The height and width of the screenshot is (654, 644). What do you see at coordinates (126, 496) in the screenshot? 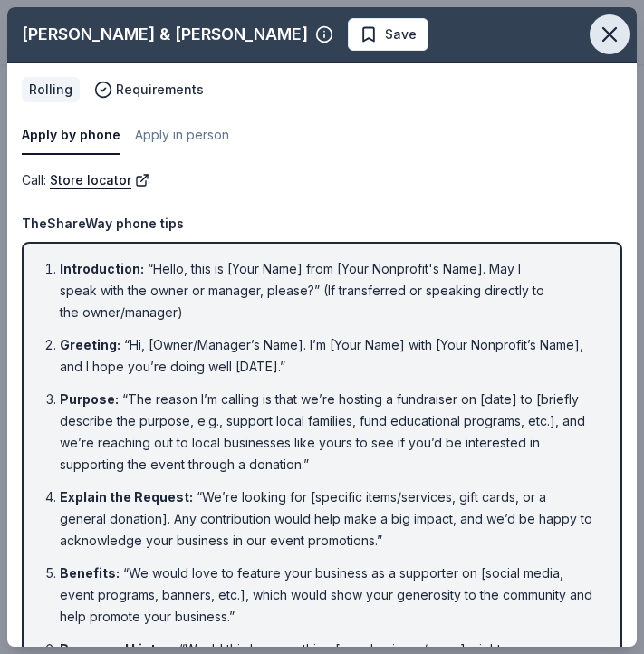
I see `span: Explain the Request :` at bounding box center [126, 496].